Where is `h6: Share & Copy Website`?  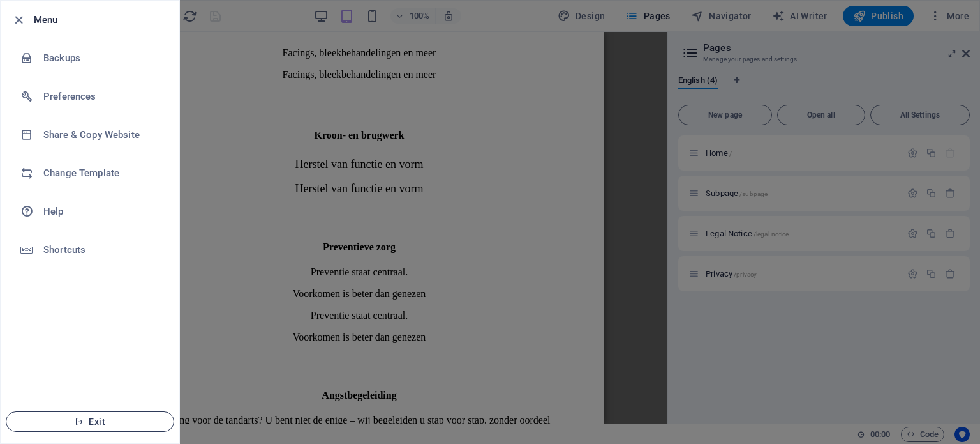
h6: Share & Copy Website is located at coordinates (102, 135).